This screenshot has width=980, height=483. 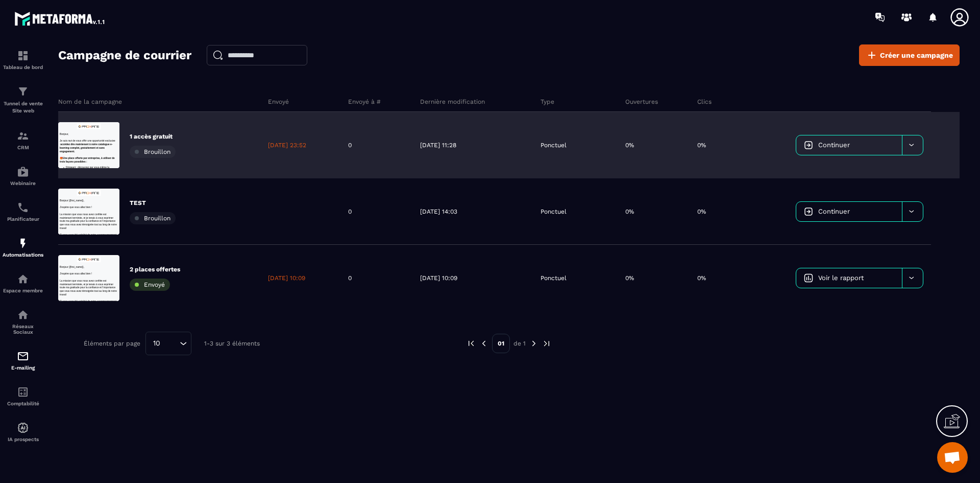 I want to click on p: Comptabilité, so click(x=23, y=403).